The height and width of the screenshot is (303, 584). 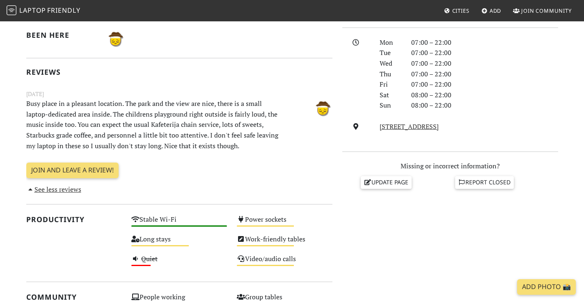 I want to click on span: Friendly, so click(x=64, y=10).